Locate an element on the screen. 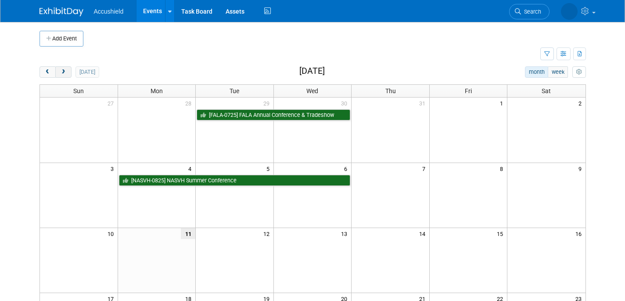  button: month is located at coordinates (536, 72).